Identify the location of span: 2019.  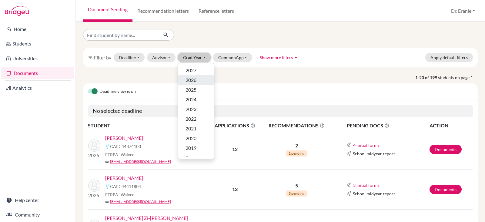
(191, 148).